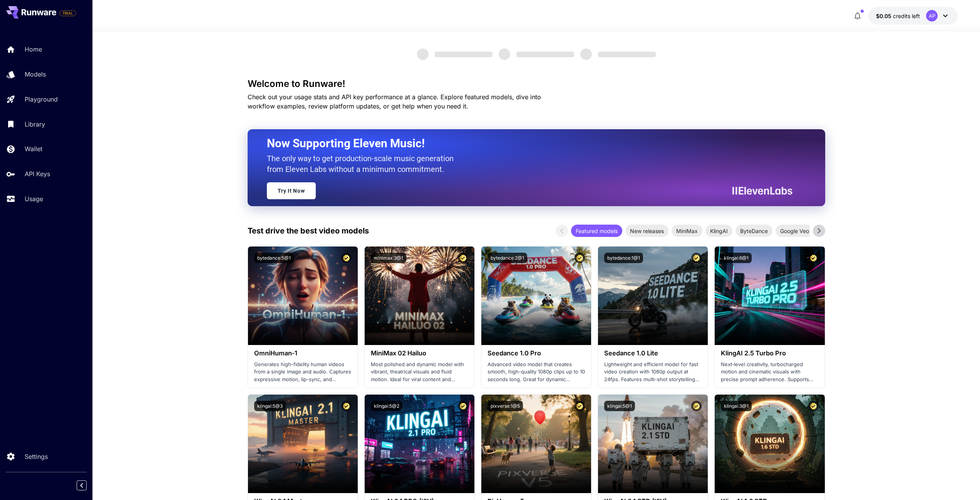  Describe the element at coordinates (274, 258) in the screenshot. I see `button: bytedance:5@1` at that location.